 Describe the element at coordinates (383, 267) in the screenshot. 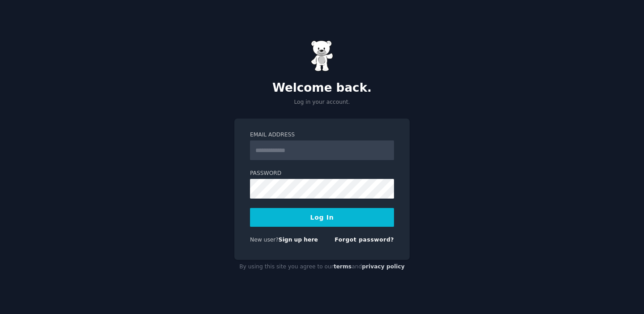

I see `a: privacy policy` at that location.